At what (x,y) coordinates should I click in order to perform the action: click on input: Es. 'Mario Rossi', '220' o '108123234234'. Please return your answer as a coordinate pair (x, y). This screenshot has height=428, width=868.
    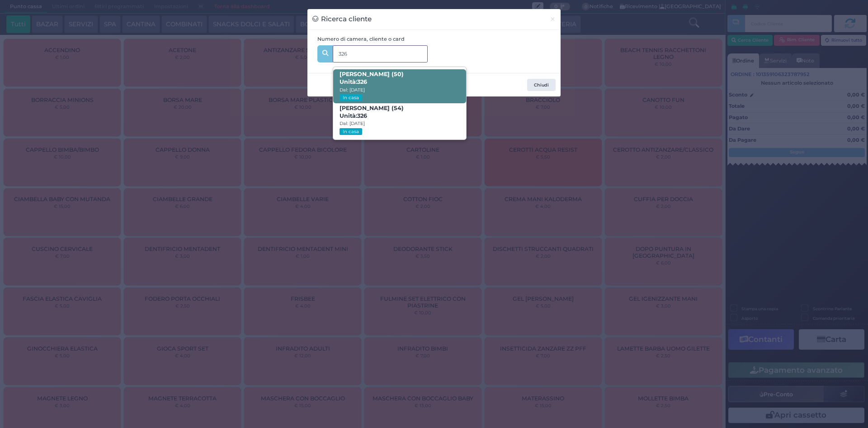
    Looking at the image, I should click on (380, 54).